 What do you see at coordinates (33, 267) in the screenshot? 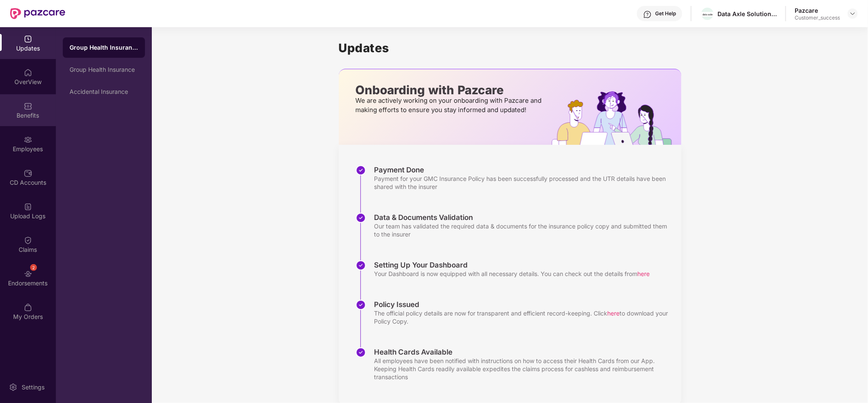
I see `div: 2` at bounding box center [33, 267].